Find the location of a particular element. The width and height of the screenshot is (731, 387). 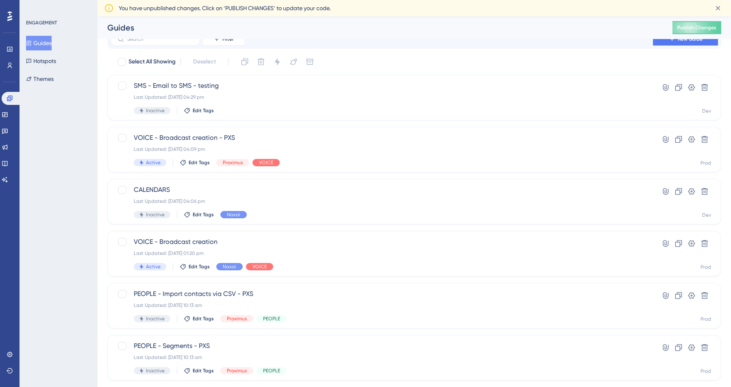

div: ENGAGEMENT is located at coordinates (41, 23).